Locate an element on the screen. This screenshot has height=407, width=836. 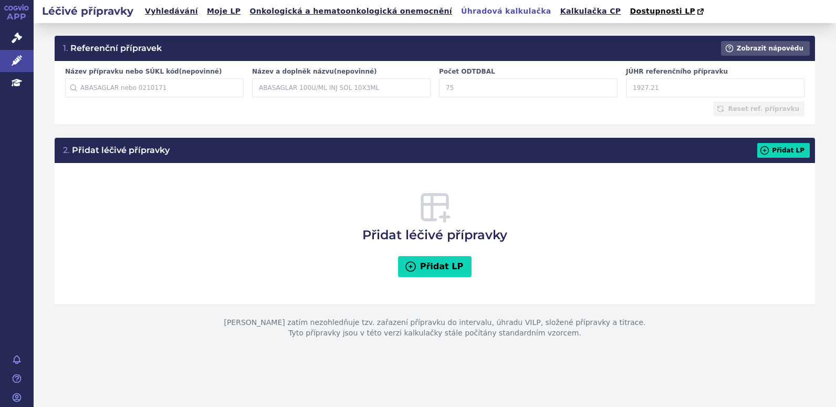
a: Úhradová kalkulačka is located at coordinates (506, 11).